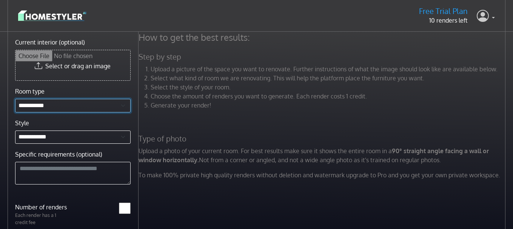 The height and width of the screenshot is (229, 513). What do you see at coordinates (329, 96) in the screenshot?
I see `li: Choose the amount of renders you want to generate. Each render costs 1 credit.` at bounding box center [329, 96].